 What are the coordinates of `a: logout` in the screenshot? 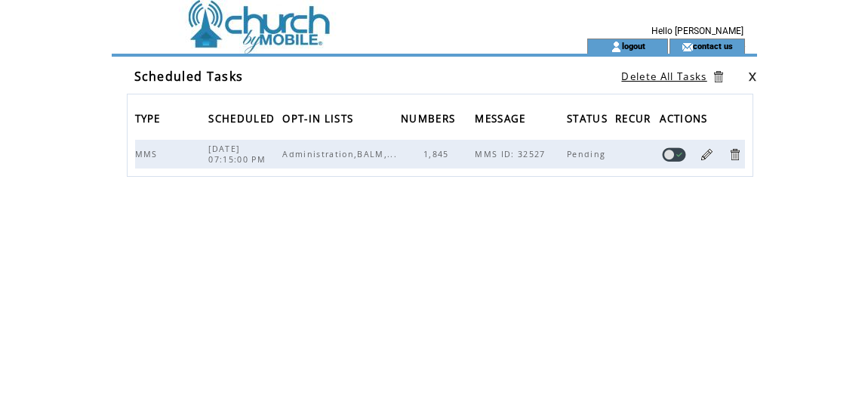 It's located at (633, 46).